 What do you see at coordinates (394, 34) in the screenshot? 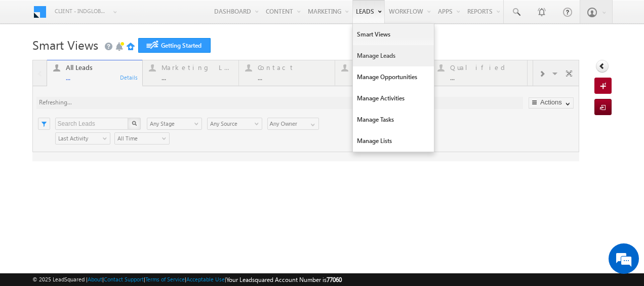
I see `a: Smart Views` at bounding box center [394, 34].